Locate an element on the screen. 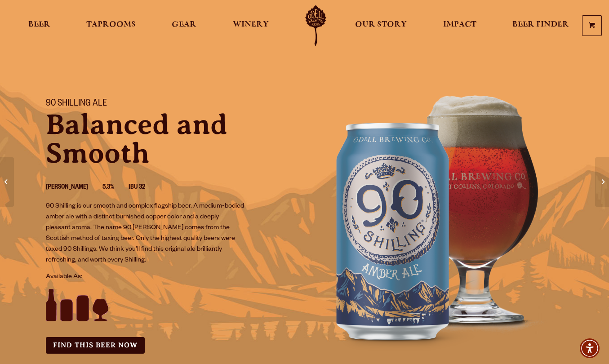  a: Beer Finder is located at coordinates (540, 25).